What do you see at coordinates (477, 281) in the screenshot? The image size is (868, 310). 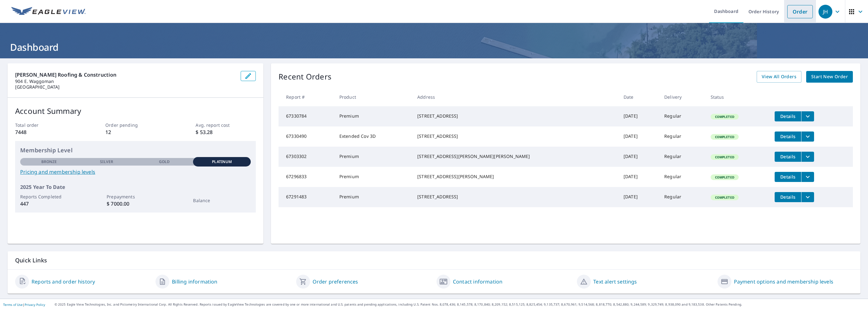 I see `a: Contact information` at bounding box center [477, 281].